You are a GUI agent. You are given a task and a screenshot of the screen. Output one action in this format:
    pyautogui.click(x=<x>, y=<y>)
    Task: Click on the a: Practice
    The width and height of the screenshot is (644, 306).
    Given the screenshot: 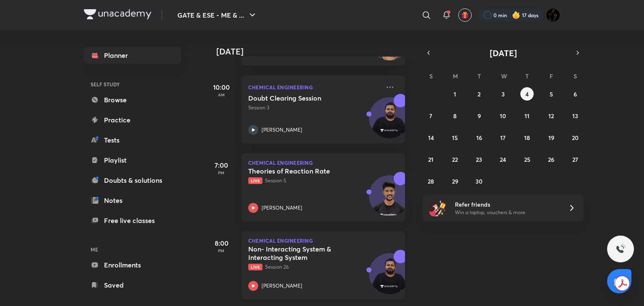 What is the action you would take?
    pyautogui.click(x=133, y=120)
    